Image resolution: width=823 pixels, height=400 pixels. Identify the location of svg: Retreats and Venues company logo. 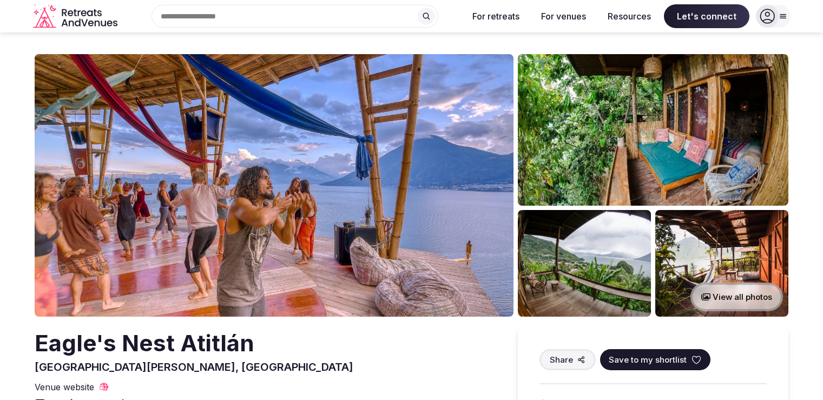
(76, 16).